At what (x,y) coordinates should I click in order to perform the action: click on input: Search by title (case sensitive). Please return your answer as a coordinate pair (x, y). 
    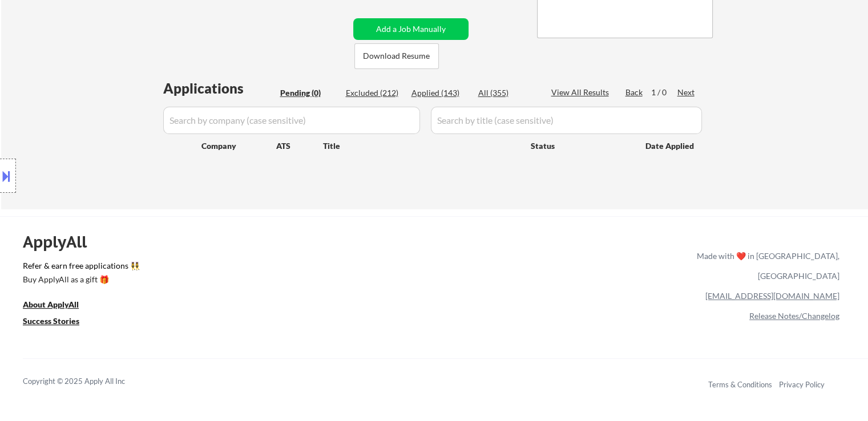
    Looking at the image, I should click on (566, 121).